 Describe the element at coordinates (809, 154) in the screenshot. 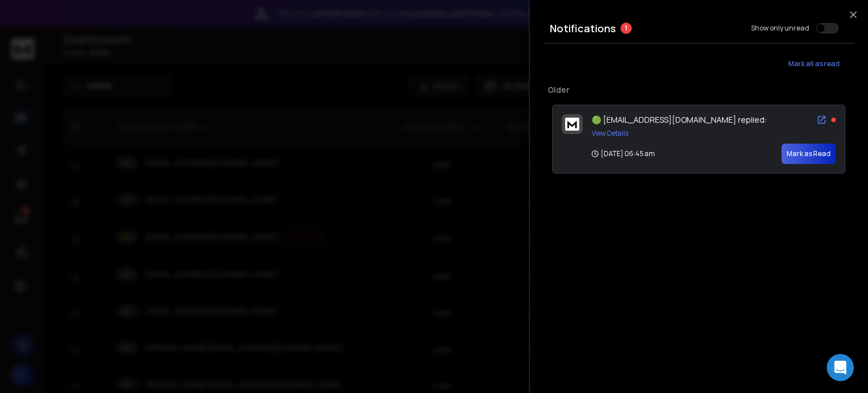

I see `button: Mark as Read` at that location.